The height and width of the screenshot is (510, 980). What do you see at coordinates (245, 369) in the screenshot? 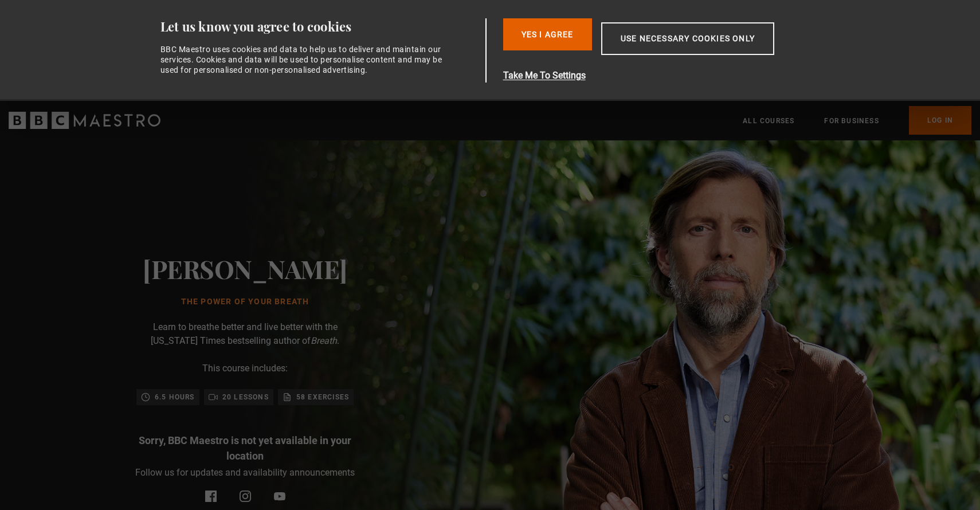
I see `p: This course includes:` at bounding box center [245, 369].